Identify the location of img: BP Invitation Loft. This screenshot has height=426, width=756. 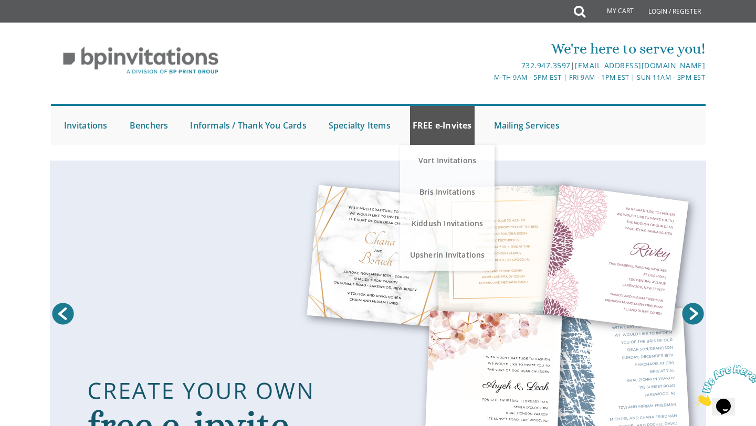
(141, 60).